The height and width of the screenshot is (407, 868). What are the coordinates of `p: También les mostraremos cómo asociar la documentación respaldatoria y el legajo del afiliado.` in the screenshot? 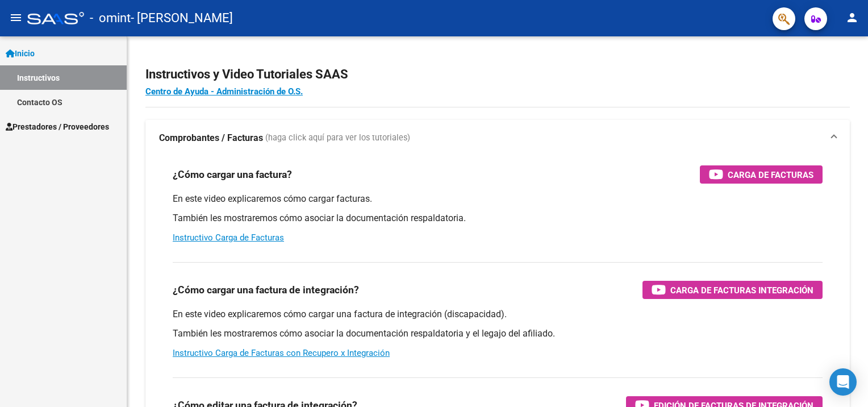 It's located at (498, 333).